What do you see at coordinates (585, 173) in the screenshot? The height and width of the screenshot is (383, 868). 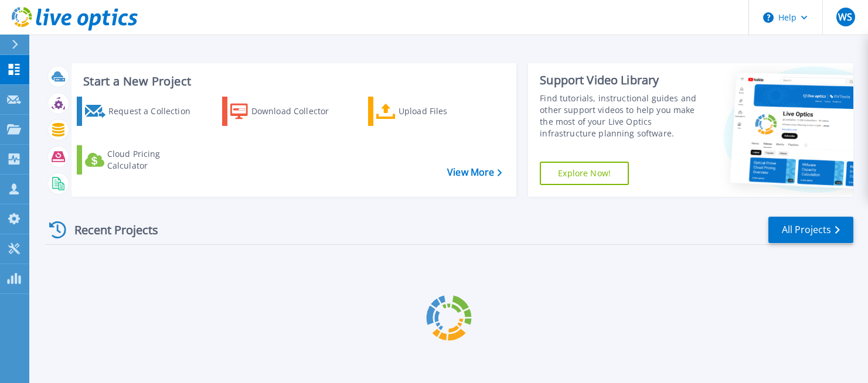 I see `a: Explore Now!` at bounding box center [585, 173].